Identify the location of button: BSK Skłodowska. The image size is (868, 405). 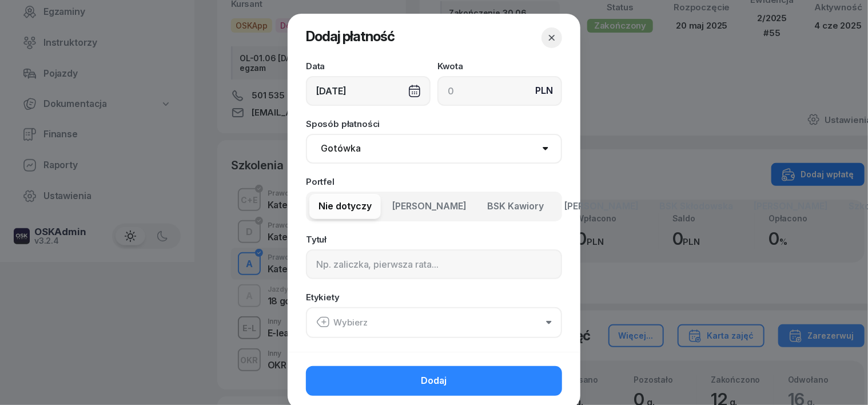
(696, 207).